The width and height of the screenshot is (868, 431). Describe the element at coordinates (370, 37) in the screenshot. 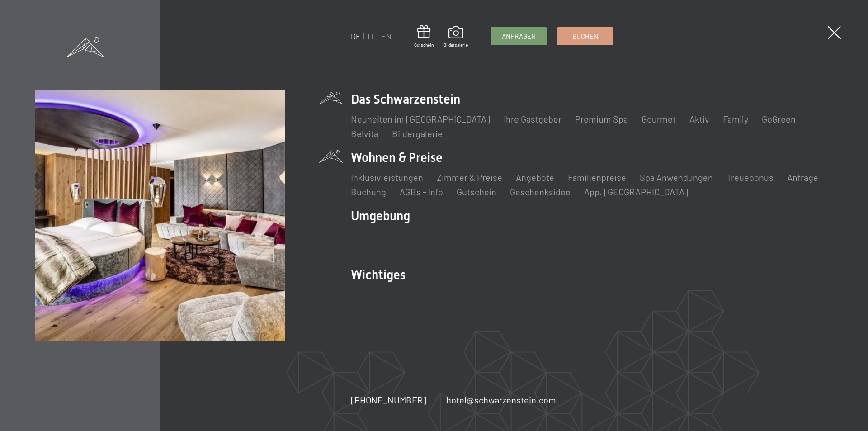

I see `a: IT` at that location.